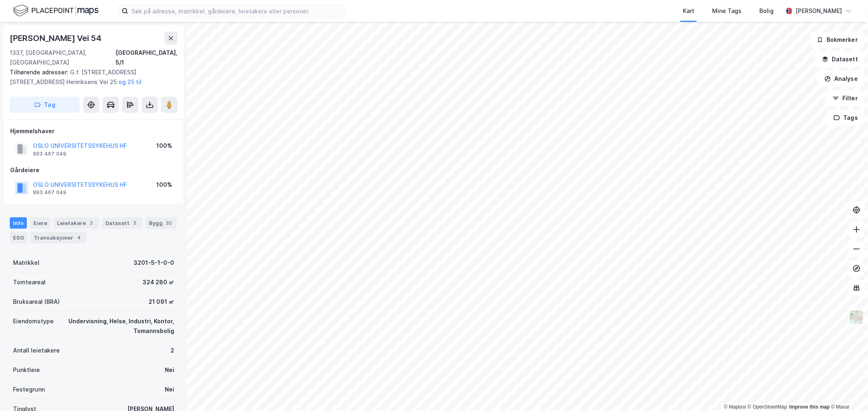 The height and width of the screenshot is (411, 868). What do you see at coordinates (45, 105) in the screenshot?
I see `button: Tag` at bounding box center [45, 105].